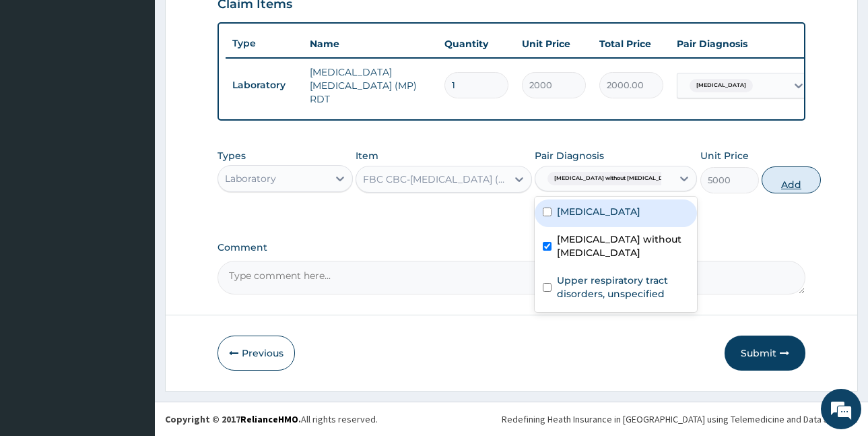 This screenshot has height=436, width=868. I want to click on label: Types, so click(231, 156).